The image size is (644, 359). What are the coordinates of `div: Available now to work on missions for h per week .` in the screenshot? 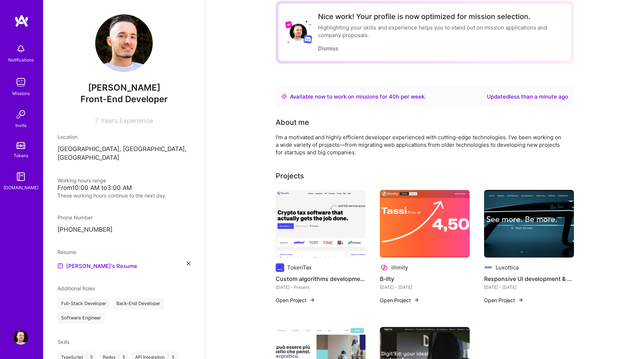 It's located at (358, 96).